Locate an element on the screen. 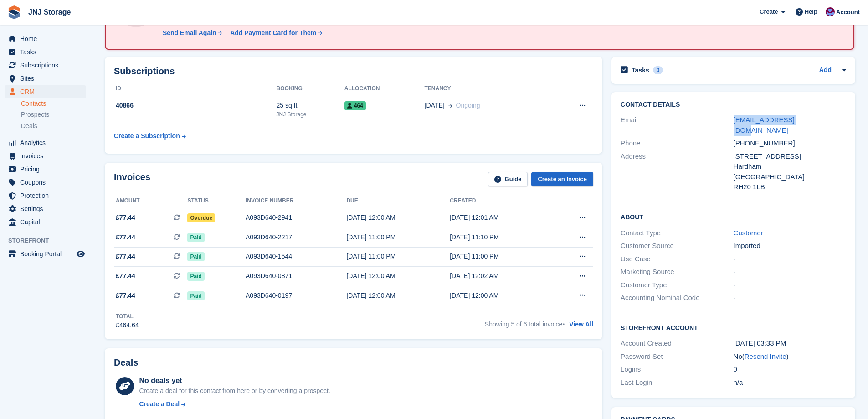  a: JNJ Storage is located at coordinates (49, 12).